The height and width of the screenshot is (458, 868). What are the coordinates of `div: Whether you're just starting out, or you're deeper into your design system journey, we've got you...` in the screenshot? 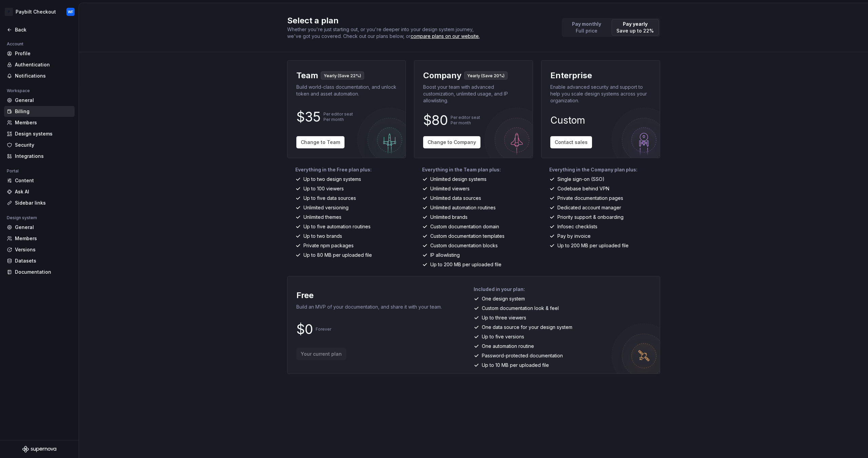 It's located at (386, 33).